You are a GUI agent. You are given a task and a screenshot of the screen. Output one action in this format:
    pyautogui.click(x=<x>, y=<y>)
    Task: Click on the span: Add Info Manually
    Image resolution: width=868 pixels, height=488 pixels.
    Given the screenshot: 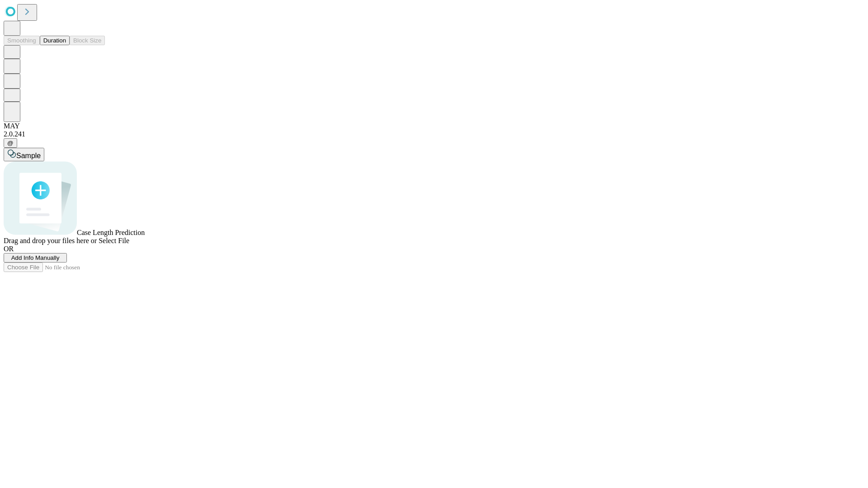 What is the action you would take?
    pyautogui.click(x=35, y=257)
    